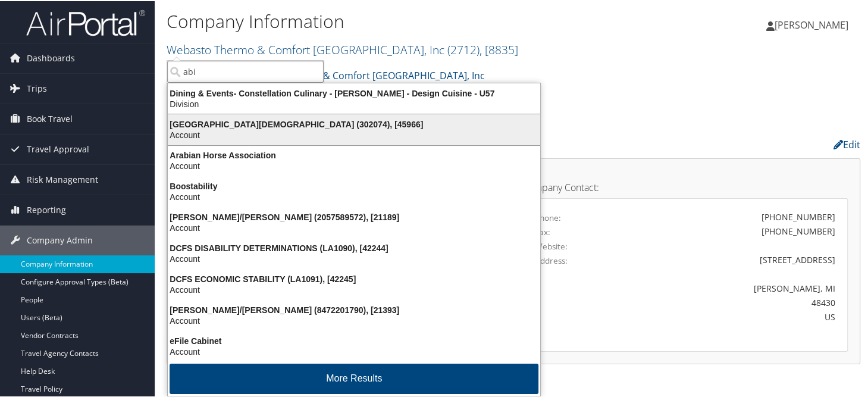  Describe the element at coordinates (354, 278) in the screenshot. I see `div: DCFS ECONOMIC STABILITY (LA1091), [42245]` at that location.